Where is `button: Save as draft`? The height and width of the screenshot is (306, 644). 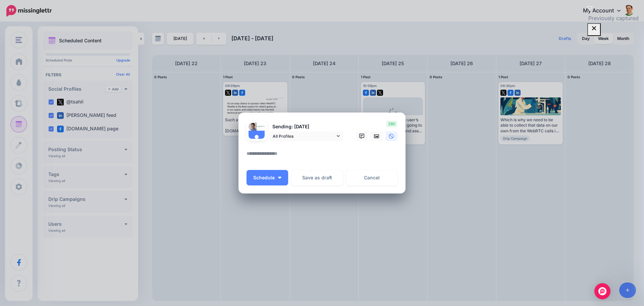
button: Save as draft is located at coordinates (317, 177).